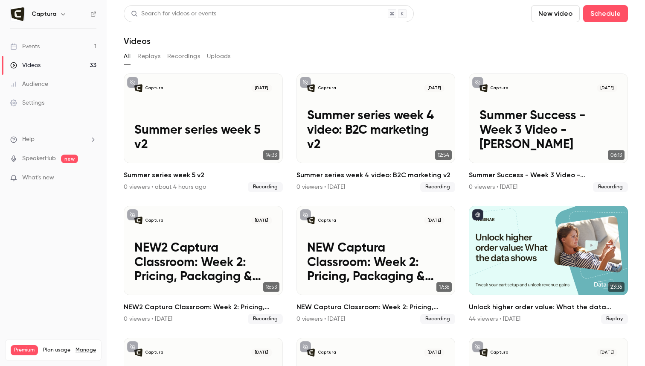 This screenshot has height=366, width=645. I want to click on span: 14:33, so click(271, 155).